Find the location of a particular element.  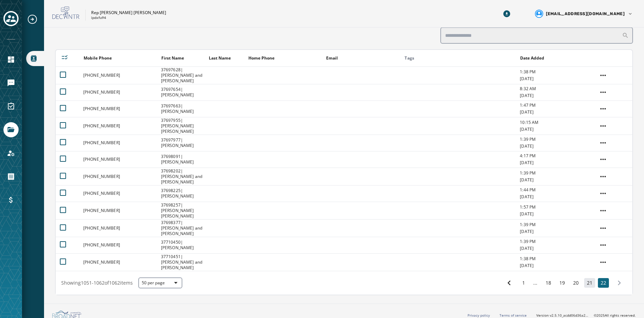

button: User settings is located at coordinates (584, 14).